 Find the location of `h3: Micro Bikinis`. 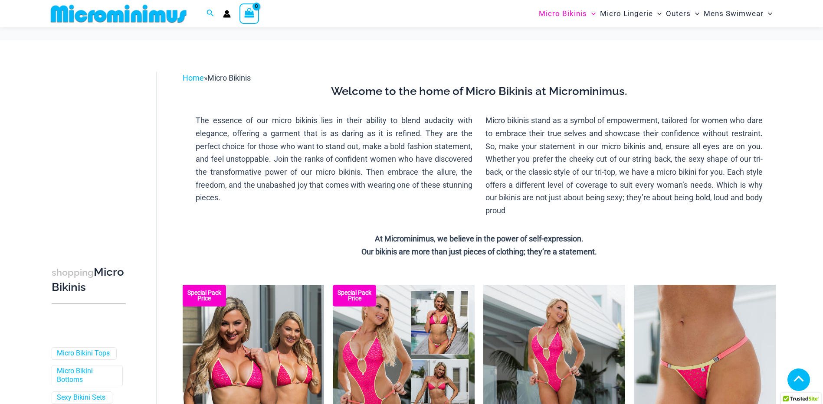

h3: Micro Bikinis is located at coordinates (88, 280).